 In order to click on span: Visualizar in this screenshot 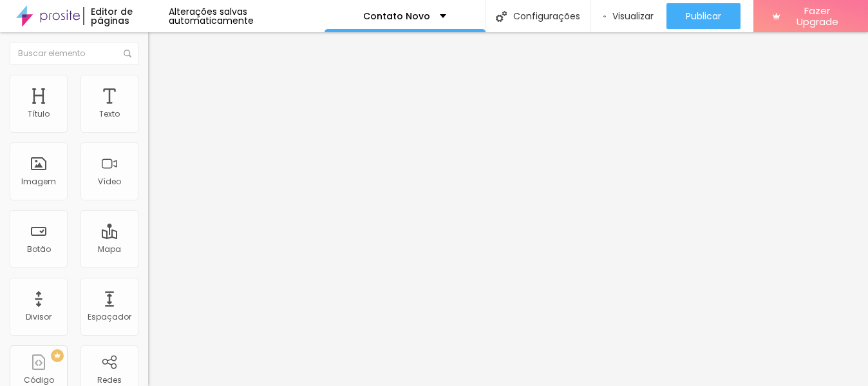, I will do `click(633, 16)`.